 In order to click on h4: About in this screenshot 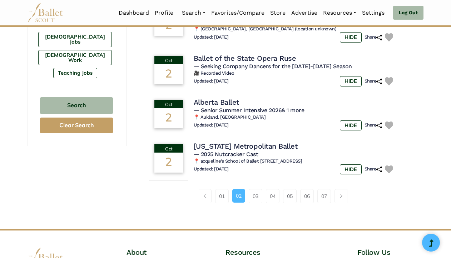, I will do `click(159, 252)`.